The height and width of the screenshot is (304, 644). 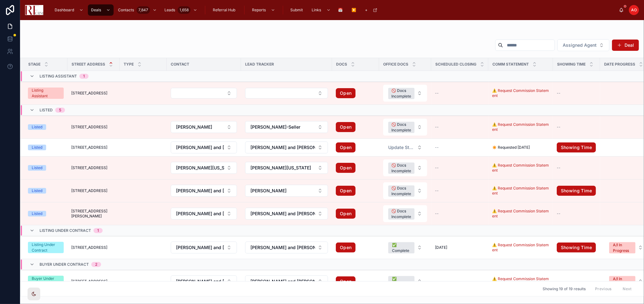 What do you see at coordinates (401, 147) in the screenshot?
I see `span: Update Status` at bounding box center [401, 147].